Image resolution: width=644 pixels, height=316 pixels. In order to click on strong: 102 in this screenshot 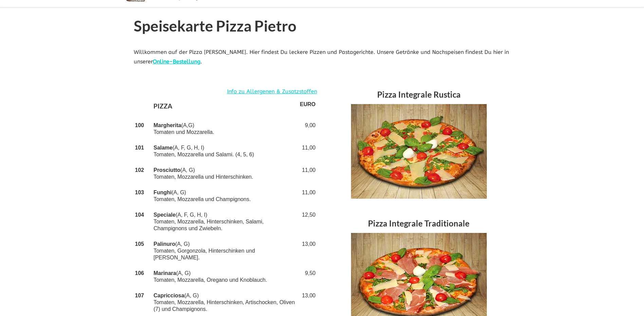, I will do `click(140, 170)`.